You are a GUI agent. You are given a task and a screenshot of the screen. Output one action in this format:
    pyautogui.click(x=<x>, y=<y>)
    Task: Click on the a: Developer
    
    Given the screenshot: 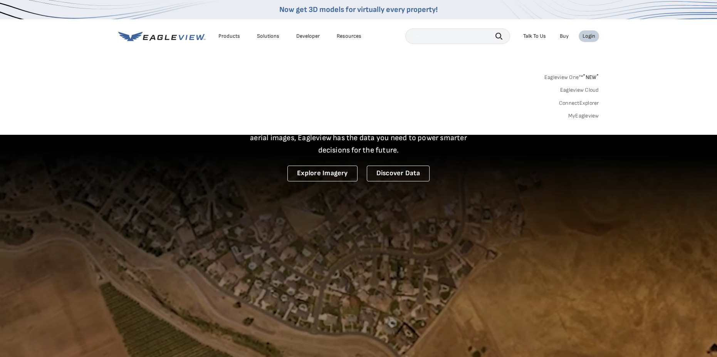 What is the action you would take?
    pyautogui.click(x=308, y=36)
    